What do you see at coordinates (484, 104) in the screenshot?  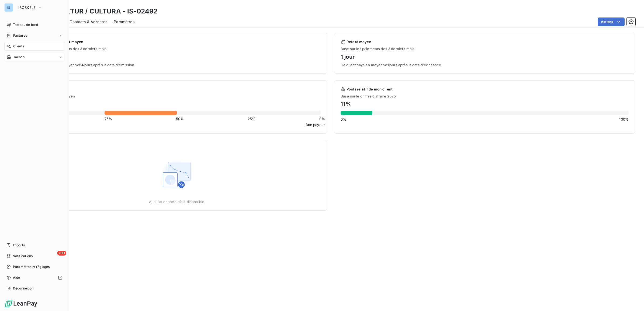 I see `h4: 11 %` at bounding box center [484, 104].